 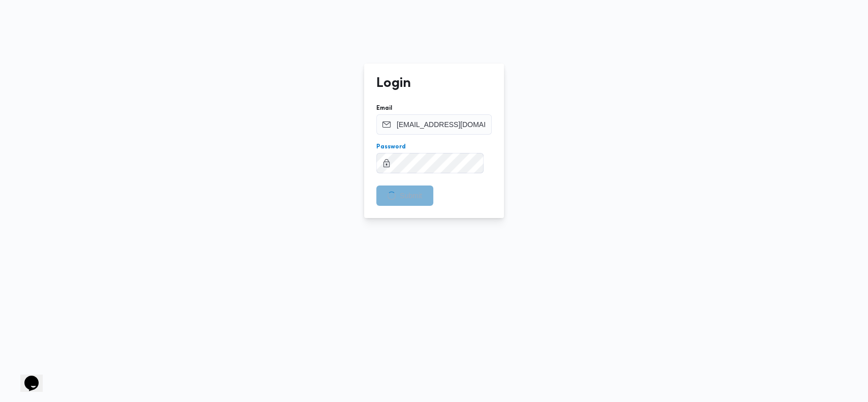 I want to click on label: Password, so click(x=391, y=147).